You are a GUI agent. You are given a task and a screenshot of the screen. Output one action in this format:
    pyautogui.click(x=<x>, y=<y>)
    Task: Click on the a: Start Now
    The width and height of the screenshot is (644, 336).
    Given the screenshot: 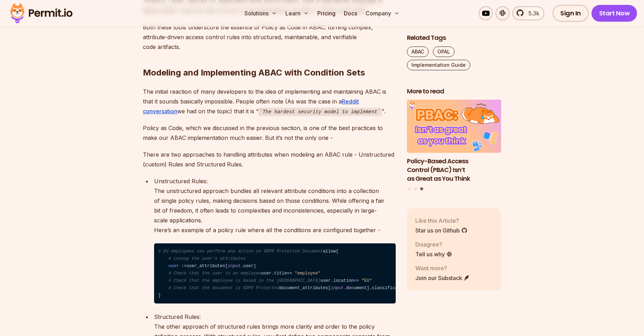 What is the action you would take?
    pyautogui.click(x=614, y=14)
    